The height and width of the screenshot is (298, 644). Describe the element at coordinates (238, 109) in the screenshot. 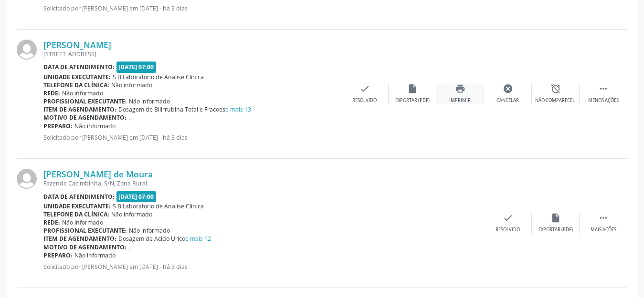

I see `a: e mais 13` at that location.